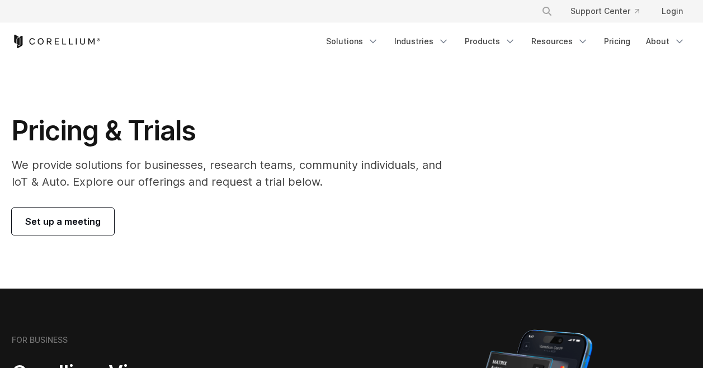 The image size is (703, 368). What do you see at coordinates (547, 11) in the screenshot?
I see `button: Search` at bounding box center [547, 11].